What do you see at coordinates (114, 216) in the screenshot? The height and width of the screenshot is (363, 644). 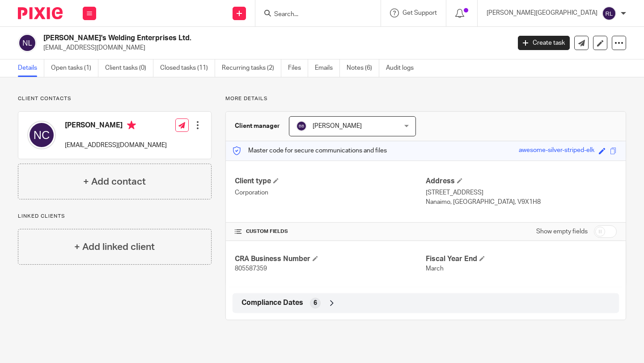 I see `p: Linked clients` at bounding box center [114, 216].